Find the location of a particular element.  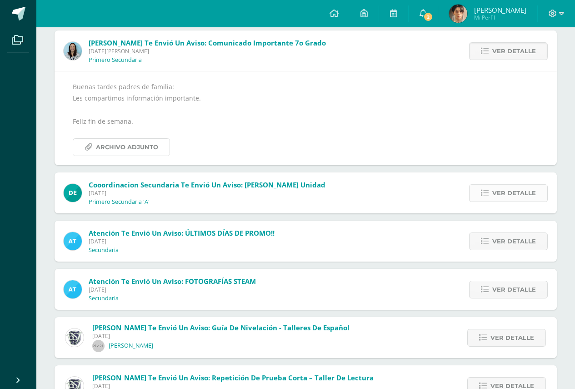

a: Archivo Adjunto is located at coordinates (121, 147).